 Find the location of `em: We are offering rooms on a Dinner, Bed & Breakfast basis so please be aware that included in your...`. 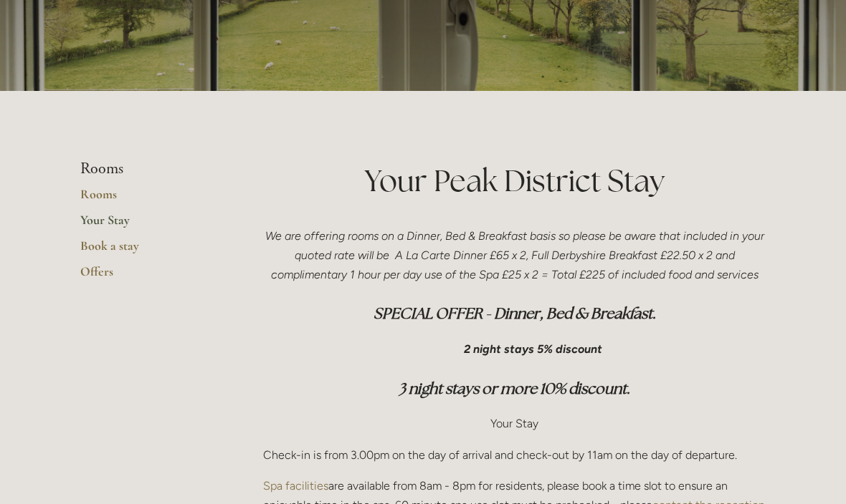

em: We are offering rooms on a Dinner, Bed & Breakfast basis so please be aware that included in your... is located at coordinates (516, 255).